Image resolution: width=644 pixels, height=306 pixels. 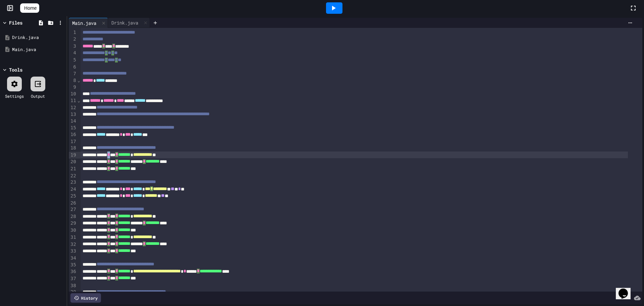 I want to click on div: 10, so click(x=73, y=94).